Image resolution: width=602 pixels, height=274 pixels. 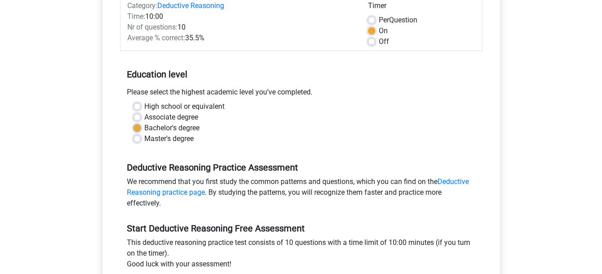 What do you see at coordinates (301, 74) in the screenshot?
I see `h5: Education level` at bounding box center [301, 74].